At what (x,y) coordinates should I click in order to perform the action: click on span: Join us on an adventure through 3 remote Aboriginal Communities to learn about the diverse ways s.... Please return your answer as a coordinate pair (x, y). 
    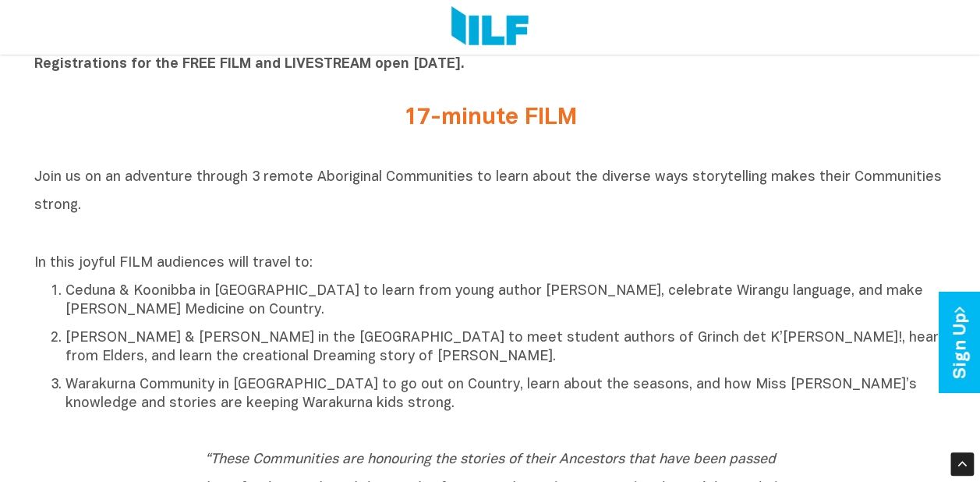
    Looking at the image, I should click on (488, 191).